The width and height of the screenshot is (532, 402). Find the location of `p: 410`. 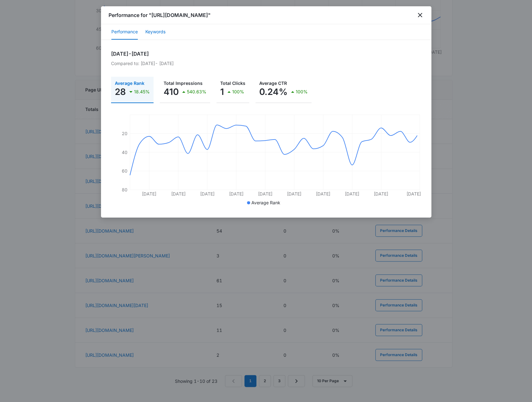

p: 410 is located at coordinates (171, 92).